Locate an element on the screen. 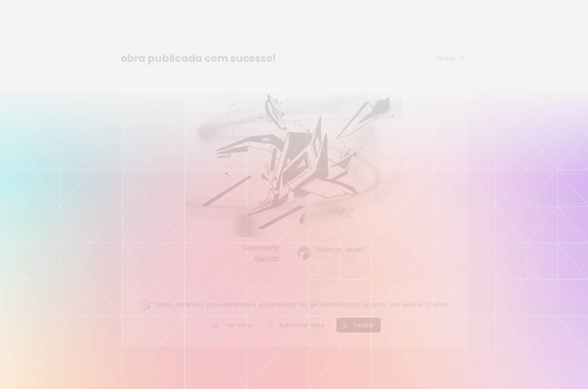  h2: obra publicada com sucesso! is located at coordinates (199, 59).